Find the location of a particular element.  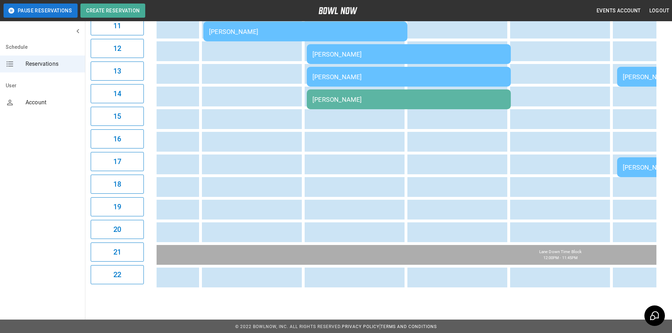

h6: 18 is located at coordinates (117, 184).